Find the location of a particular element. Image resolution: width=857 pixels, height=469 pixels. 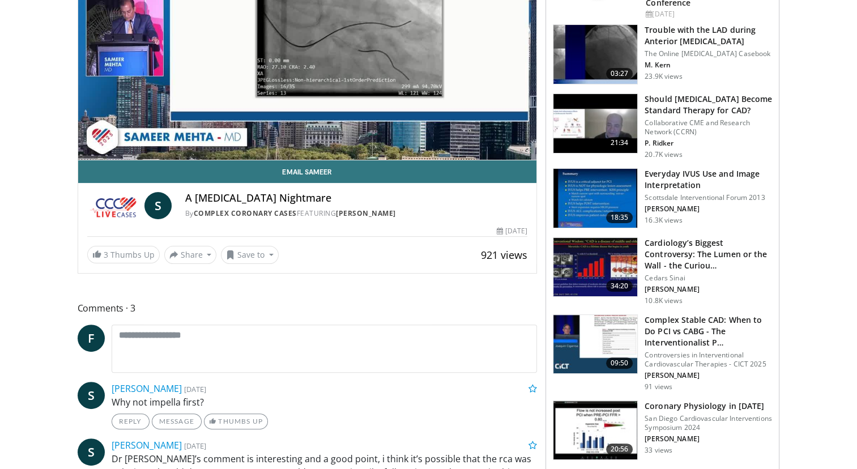

span: Comments 3 is located at coordinates (308, 308).